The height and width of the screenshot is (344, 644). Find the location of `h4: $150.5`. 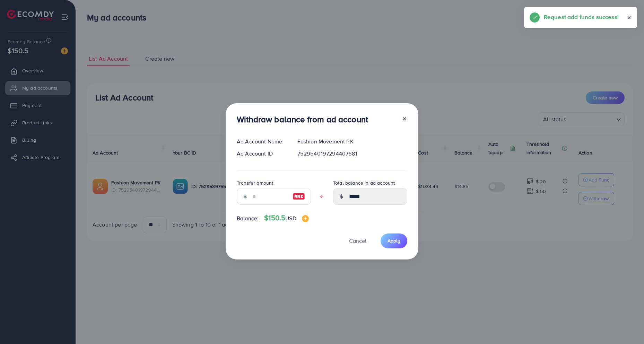

h4: $150.5 is located at coordinates (287, 218).